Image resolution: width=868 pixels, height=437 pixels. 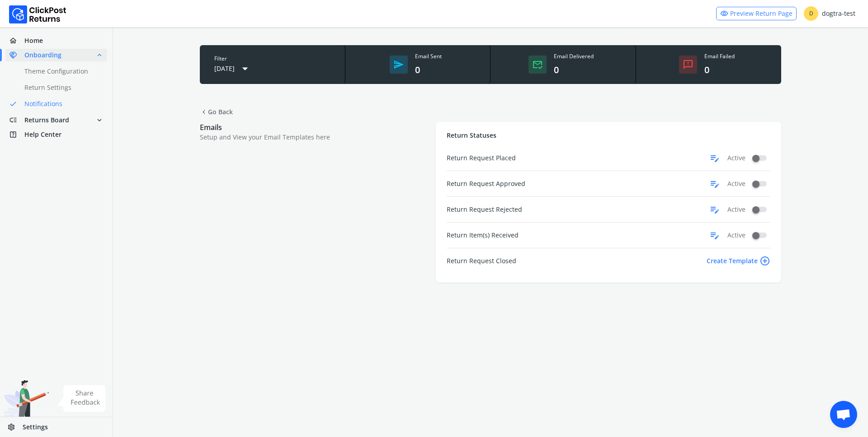 I want to click on span: chevron_left, so click(x=204, y=112).